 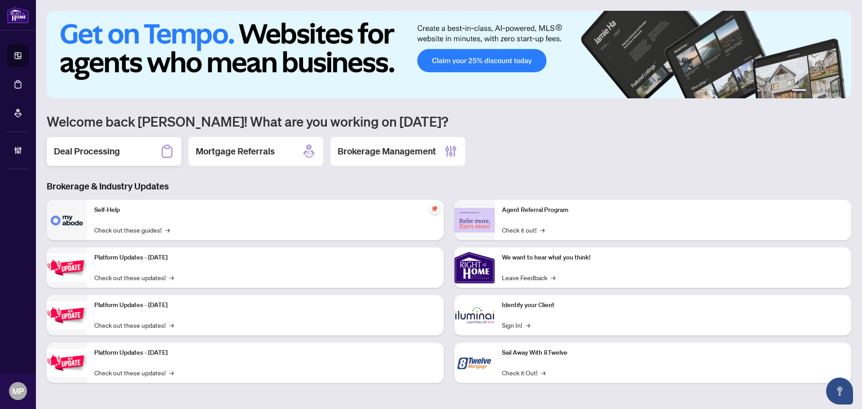 What do you see at coordinates (811, 91) in the screenshot?
I see `button: 2` at bounding box center [811, 91].